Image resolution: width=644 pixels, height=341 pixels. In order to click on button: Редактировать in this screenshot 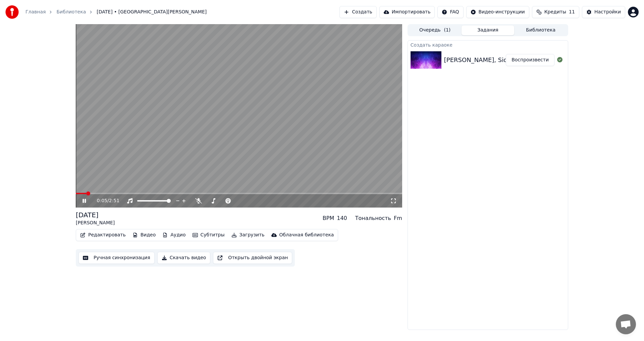, I will do `click(103, 235)`.